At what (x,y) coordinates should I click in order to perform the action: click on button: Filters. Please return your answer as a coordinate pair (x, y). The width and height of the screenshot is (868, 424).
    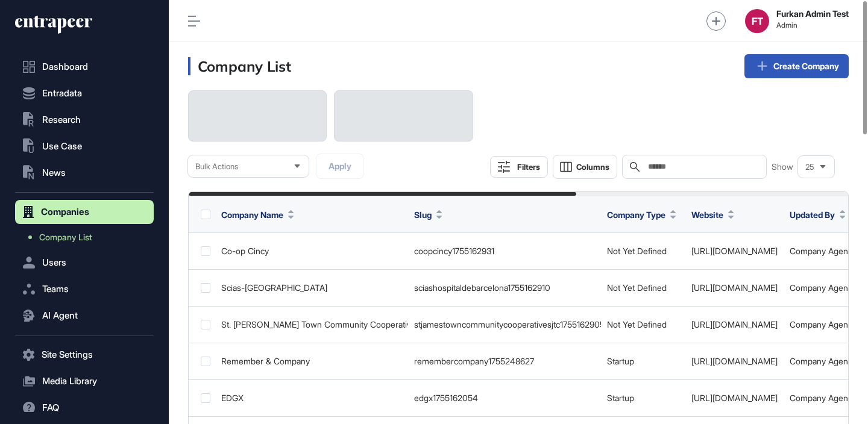
    Looking at the image, I should click on (519, 167).